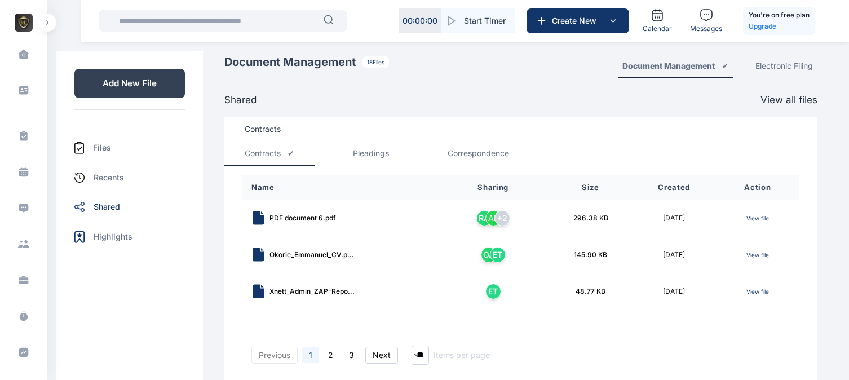 Image resolution: width=849 pixels, height=380 pixels. Describe the element at coordinates (590, 291) in the screenshot. I see `td: 48.77 KB` at that location.